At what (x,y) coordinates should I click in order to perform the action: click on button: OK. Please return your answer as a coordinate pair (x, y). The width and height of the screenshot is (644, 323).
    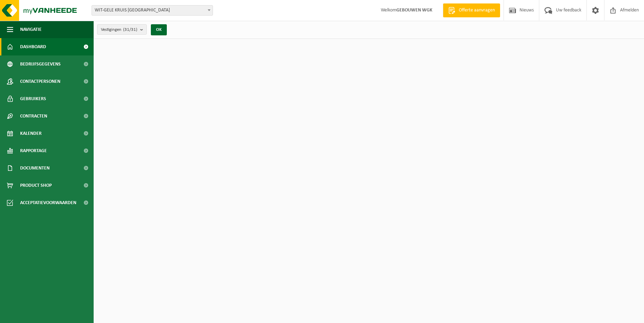
    Looking at the image, I should click on (159, 30).